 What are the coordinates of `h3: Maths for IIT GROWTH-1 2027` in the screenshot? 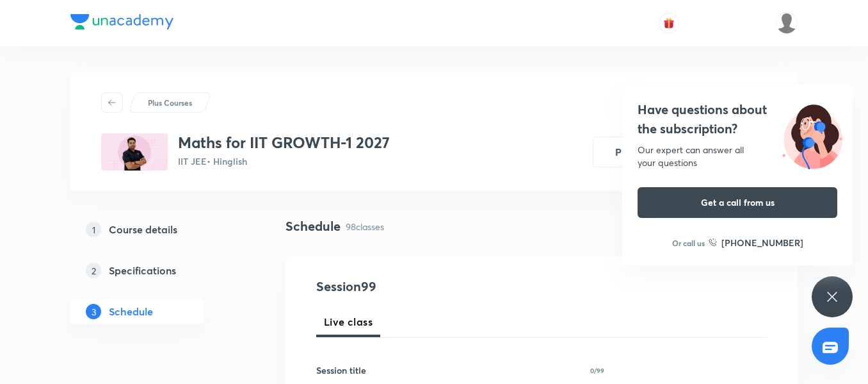 It's located at (284, 142).